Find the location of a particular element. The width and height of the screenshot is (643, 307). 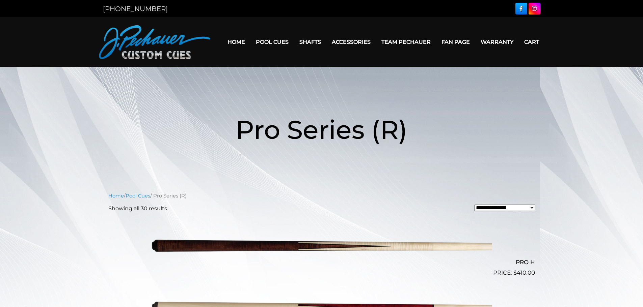

a: Fan Page is located at coordinates (455, 42).